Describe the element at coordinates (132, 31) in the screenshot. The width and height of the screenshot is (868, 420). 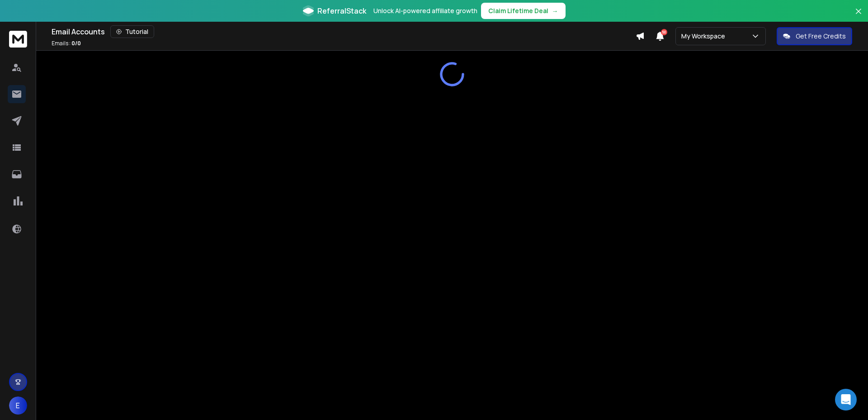
I see `button: Tutorial` at that location.